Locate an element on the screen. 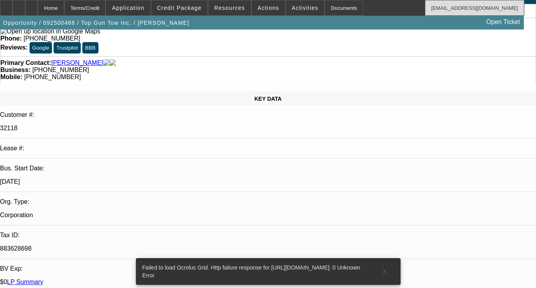  img: linkedin-icon.png is located at coordinates (113, 63).